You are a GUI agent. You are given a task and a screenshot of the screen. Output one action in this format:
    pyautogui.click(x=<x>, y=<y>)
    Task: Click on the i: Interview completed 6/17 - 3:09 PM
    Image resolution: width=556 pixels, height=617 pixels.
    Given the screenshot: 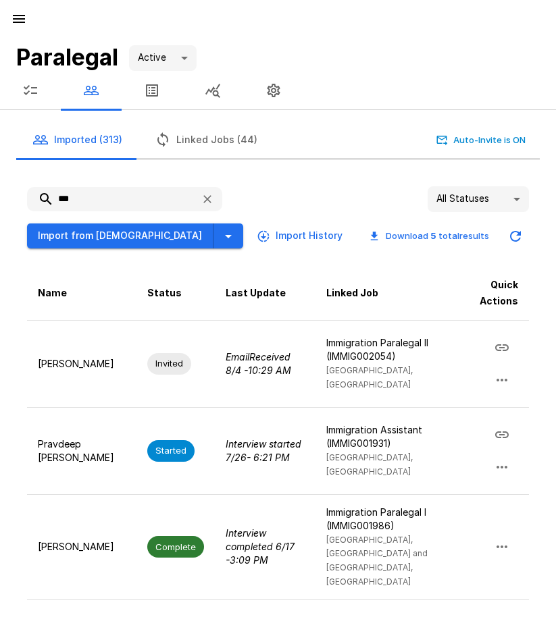 What is the action you would take?
    pyautogui.click(x=260, y=546)
    